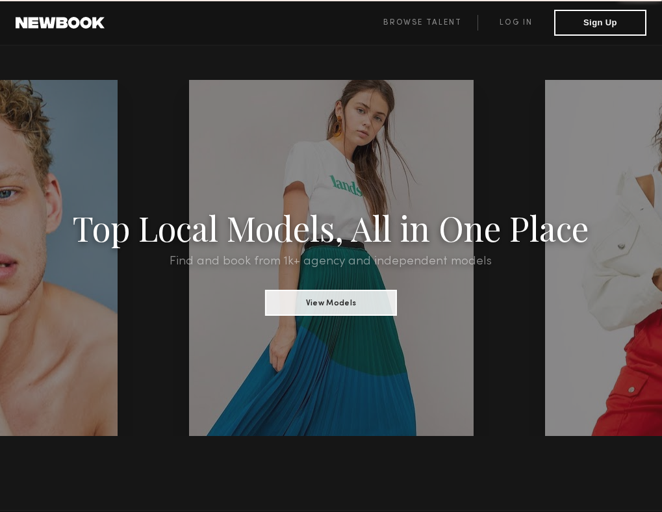 This screenshot has height=512, width=662. Describe the element at coordinates (331, 303) in the screenshot. I see `button: View Models` at that location.